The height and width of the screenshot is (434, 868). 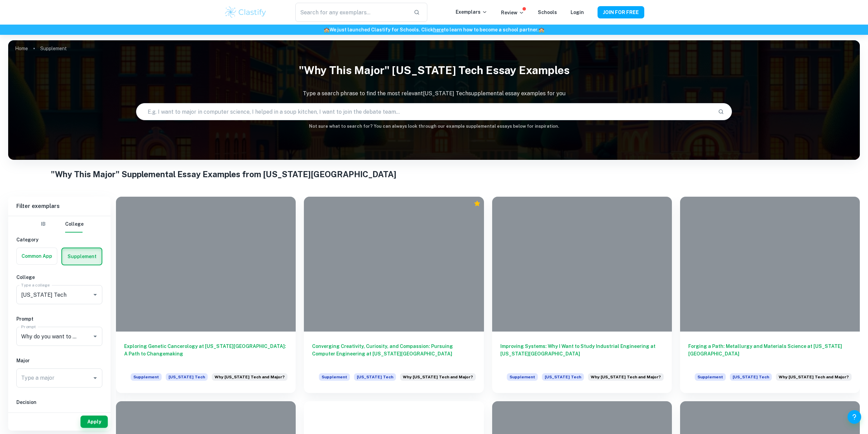 What do you see at coordinates (513, 13) in the screenshot?
I see `p: Review` at bounding box center [513, 13].